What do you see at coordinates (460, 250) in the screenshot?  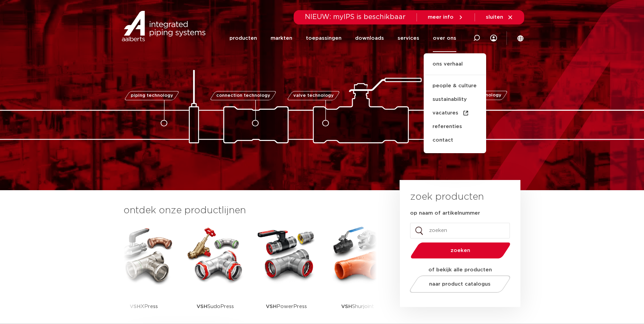 I see `span: zoeken` at bounding box center [460, 250].